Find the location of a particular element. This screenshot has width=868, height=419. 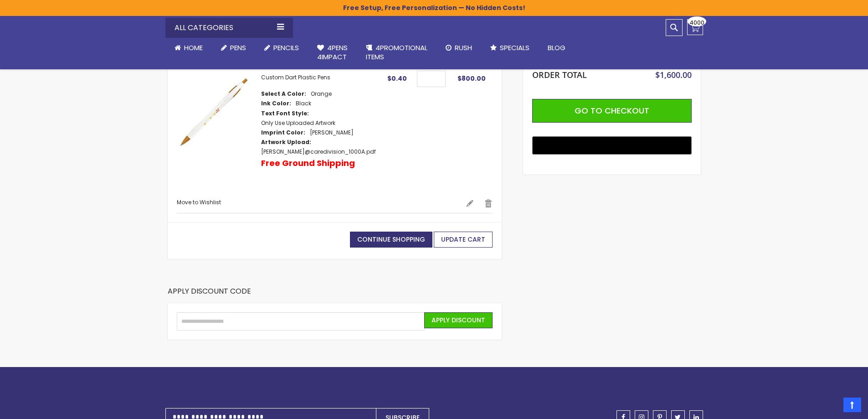

span: $800.00 is located at coordinates (472, 79).